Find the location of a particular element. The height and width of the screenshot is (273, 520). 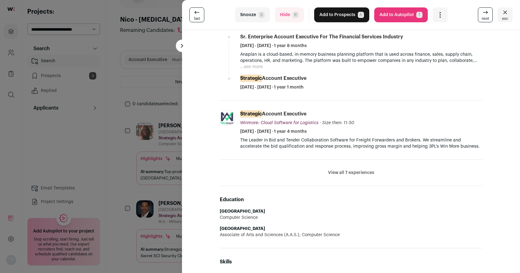

p: The Leader in Bid and Tender Collaboration Software for Freight Forwarders and Brokers. We stream... is located at coordinates (361, 143).